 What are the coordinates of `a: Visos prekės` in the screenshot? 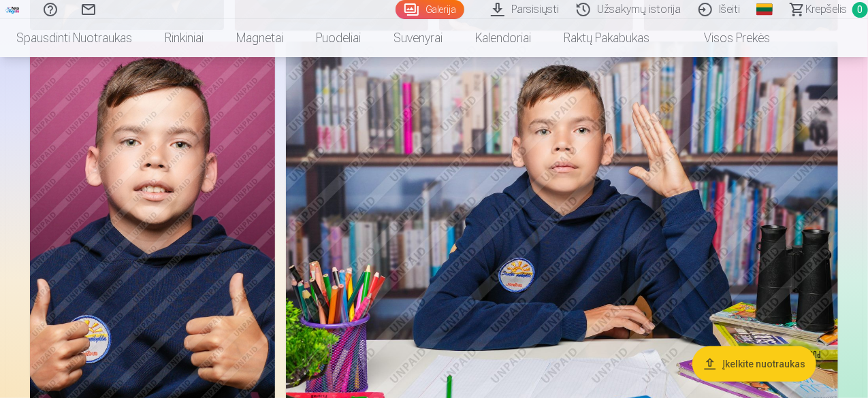 It's located at (726, 38).